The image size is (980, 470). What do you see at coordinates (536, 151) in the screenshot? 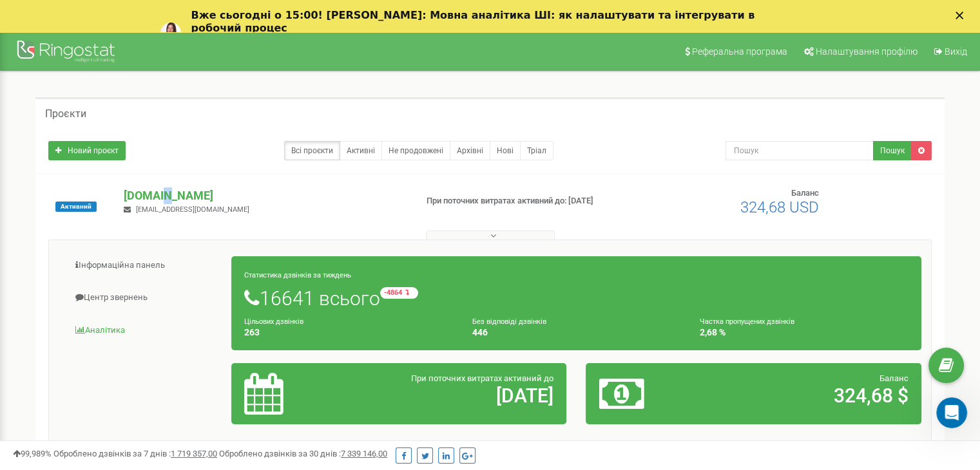
I see `a: Тріал` at bounding box center [536, 151].